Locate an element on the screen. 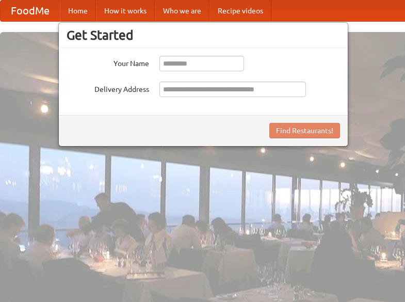 The width and height of the screenshot is (405, 302). a: Recipe videos is located at coordinates (241, 11).